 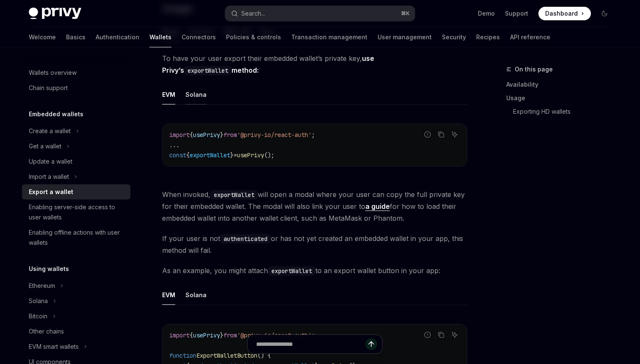 I want to click on div: Export a wallet, so click(x=51, y=192).